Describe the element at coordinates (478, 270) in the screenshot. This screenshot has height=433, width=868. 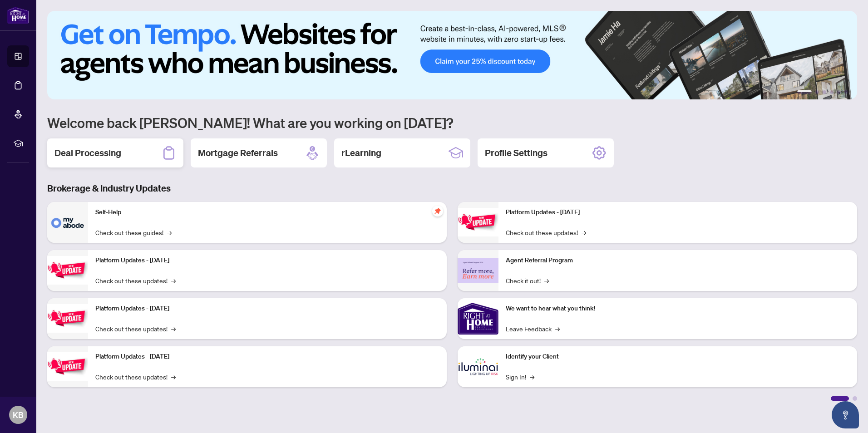
I see `img: Agent Referral Program` at that location.